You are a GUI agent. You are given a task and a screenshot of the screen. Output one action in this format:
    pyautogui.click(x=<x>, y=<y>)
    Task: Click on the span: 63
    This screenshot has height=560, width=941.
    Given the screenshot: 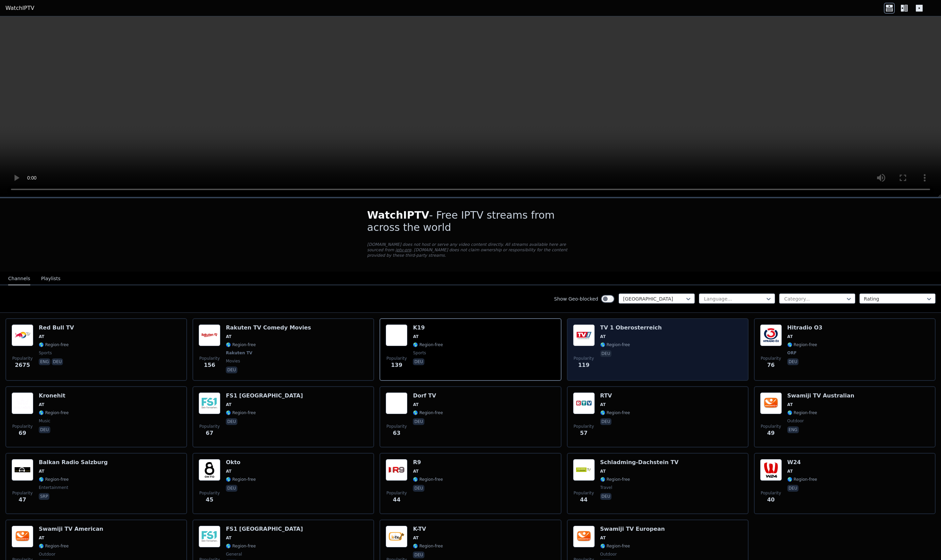 What is the action you would take?
    pyautogui.click(x=396, y=433)
    